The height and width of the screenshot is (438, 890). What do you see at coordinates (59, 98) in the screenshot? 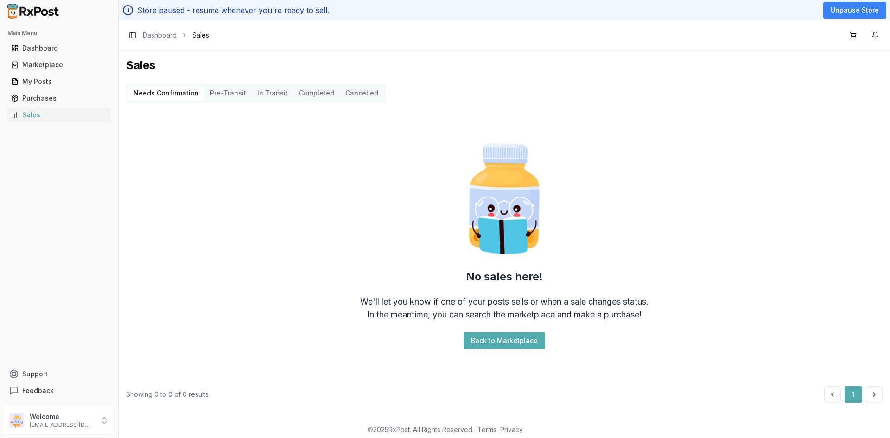
I see `div: Purchases` at bounding box center [59, 98].